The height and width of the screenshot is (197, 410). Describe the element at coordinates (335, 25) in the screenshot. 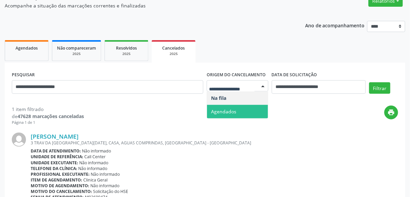

I see `p: Ano de acompanhamento` at that location.